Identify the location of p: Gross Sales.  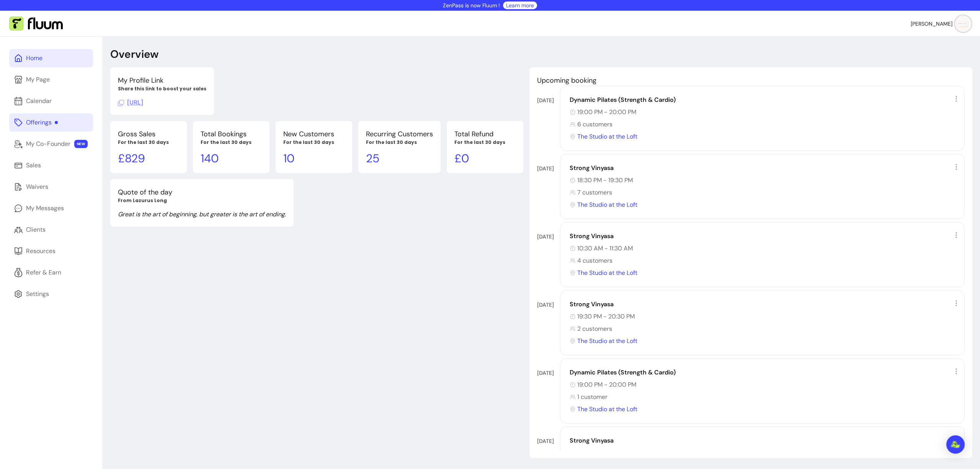
(148, 134).